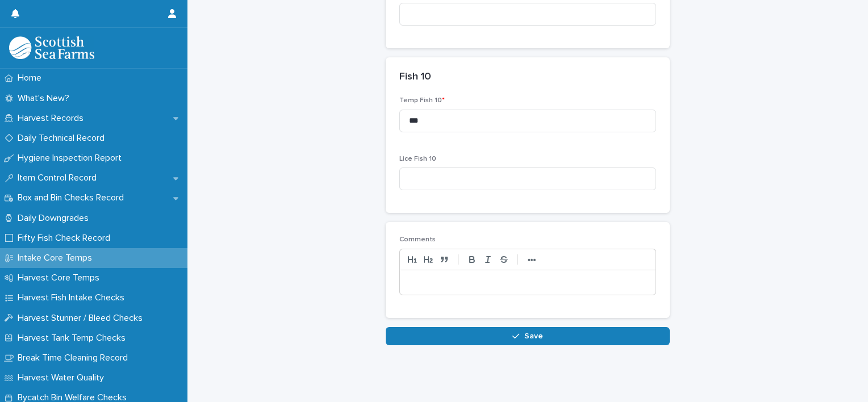  What do you see at coordinates (61, 278) in the screenshot?
I see `p: Harvest Core Temps` at bounding box center [61, 278].